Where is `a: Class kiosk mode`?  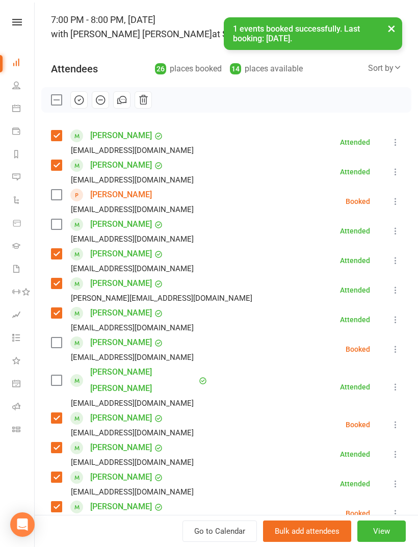
a: Class kiosk mode is located at coordinates (23, 430).